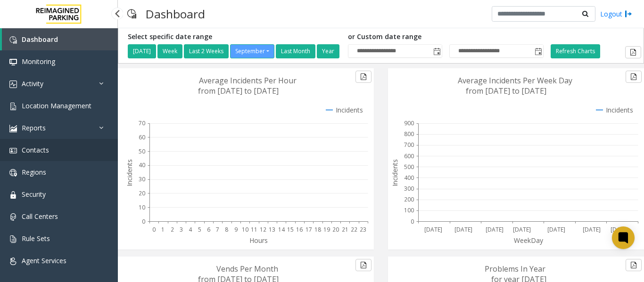 Image resolution: width=644 pixels, height=282 pixels. I want to click on span: Regions, so click(34, 172).